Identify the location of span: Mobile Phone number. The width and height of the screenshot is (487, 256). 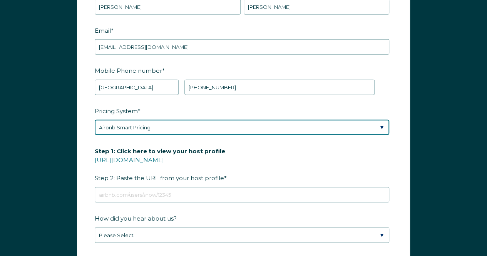
(128, 70).